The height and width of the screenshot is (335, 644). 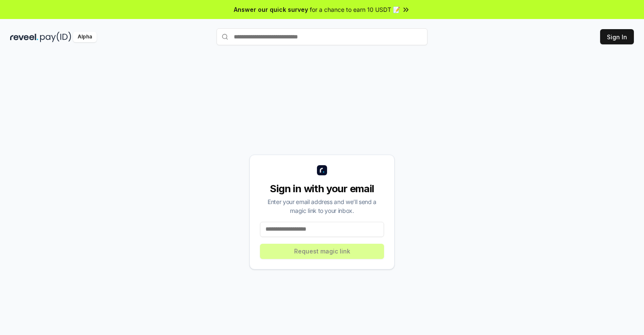 I want to click on img: reveel_dark, so click(x=24, y=37).